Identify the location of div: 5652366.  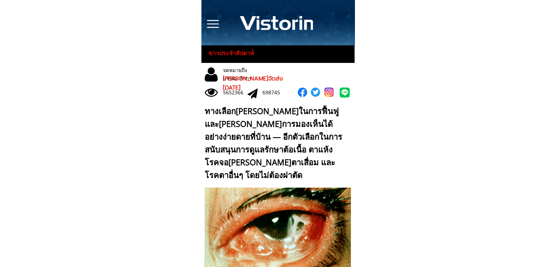
(235, 92).